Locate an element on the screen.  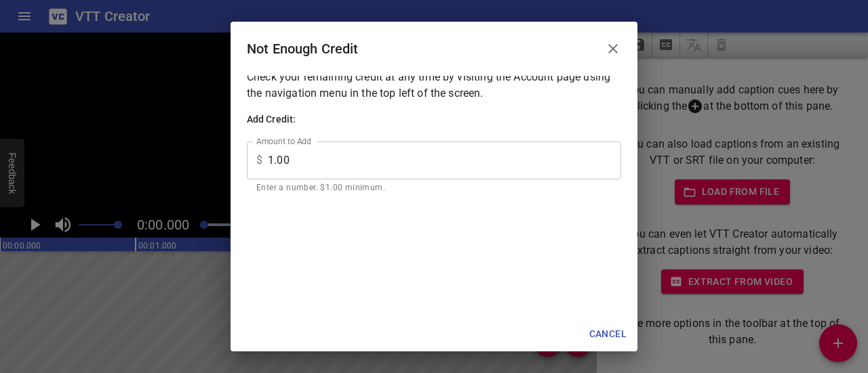
button: Close is located at coordinates (613, 49).